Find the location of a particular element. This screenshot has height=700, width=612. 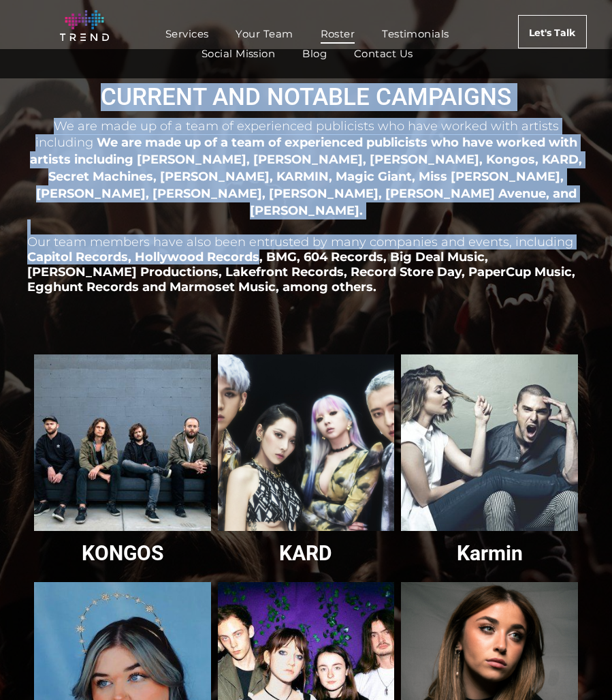

span: Let's Talk is located at coordinates (552, 33).